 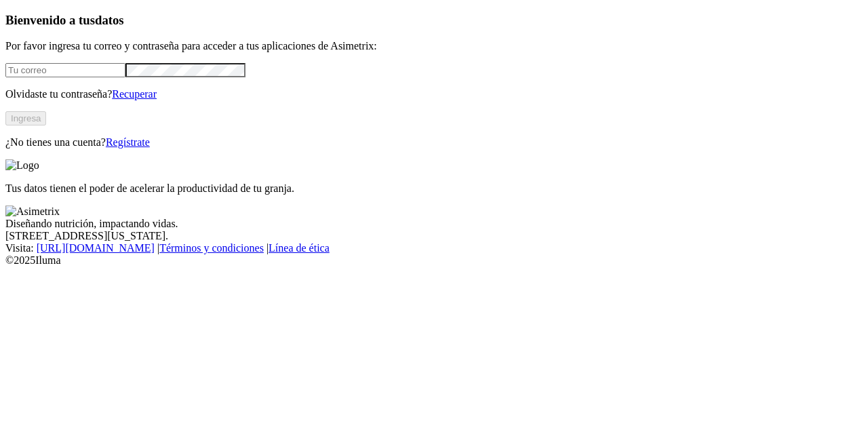 I want to click on p: Tus datos tienen el poder de acelerar la productividad de tu granja., so click(x=434, y=188).